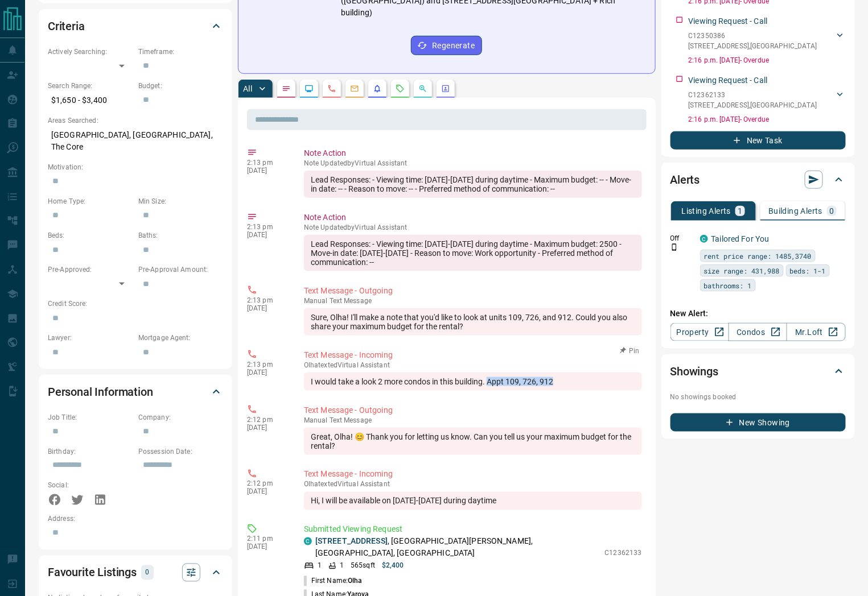  What do you see at coordinates (623, 553) in the screenshot?
I see `p: C12362133` at bounding box center [623, 553].